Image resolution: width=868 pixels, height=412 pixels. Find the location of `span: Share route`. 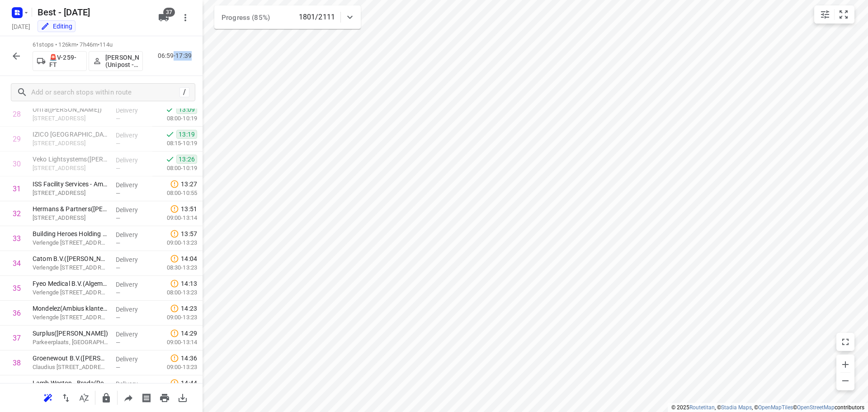

span: Share route is located at coordinates (128, 397).